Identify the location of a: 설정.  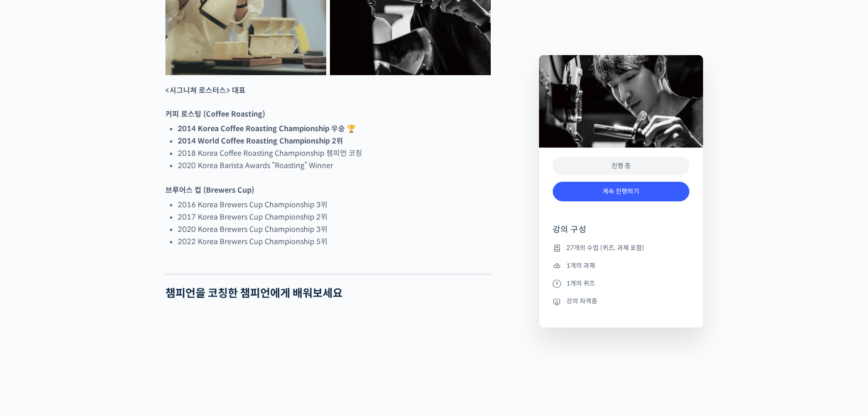
(146, 300).